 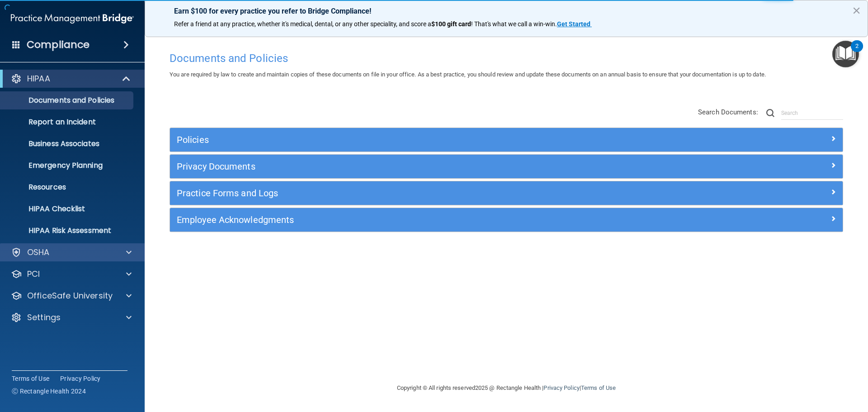 I want to click on strong: Get Started, so click(x=574, y=24).